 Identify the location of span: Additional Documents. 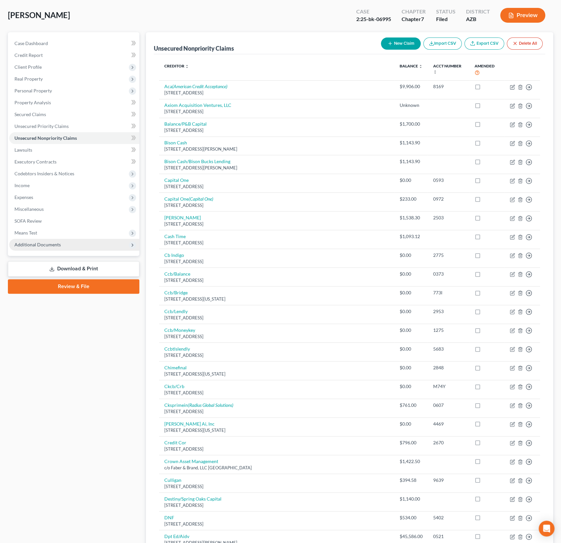
(37, 244).